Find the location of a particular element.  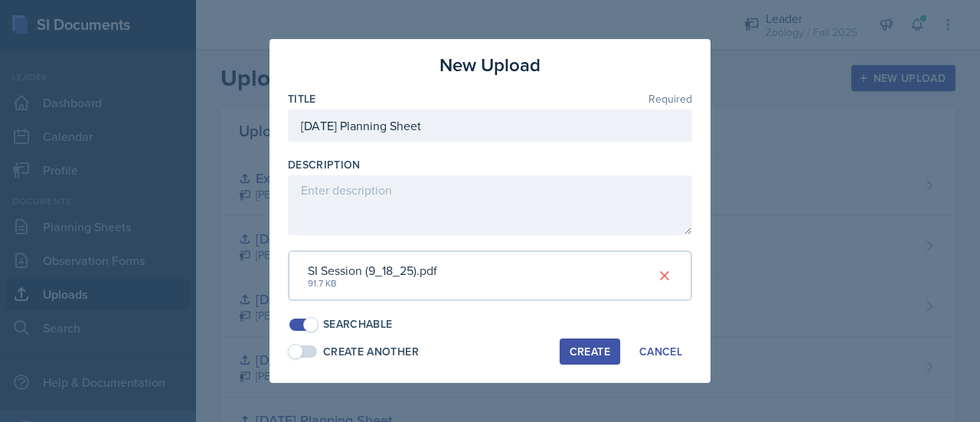

div: Create Another is located at coordinates (370, 351).